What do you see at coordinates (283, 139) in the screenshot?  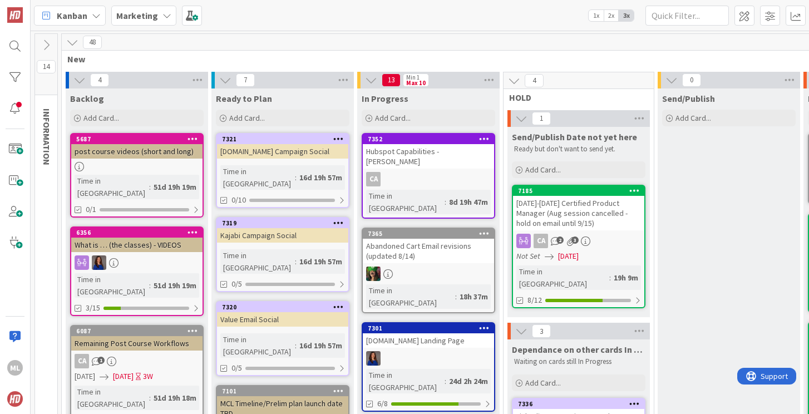 I see `div: 7321` at bounding box center [283, 139].